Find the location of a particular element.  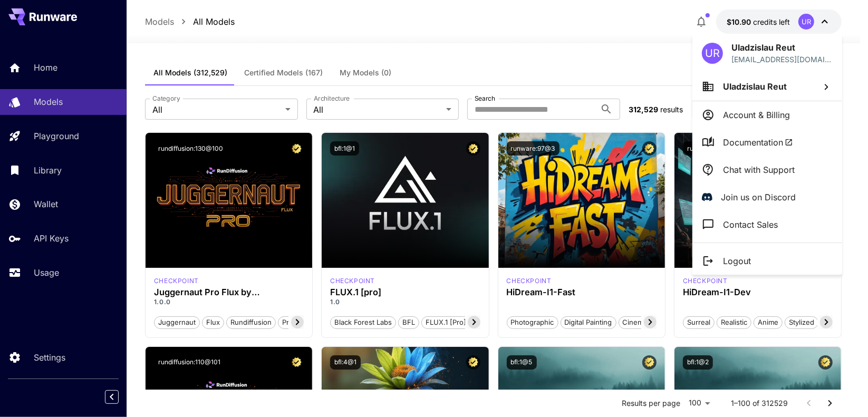

span: Documentation is located at coordinates (758, 142).